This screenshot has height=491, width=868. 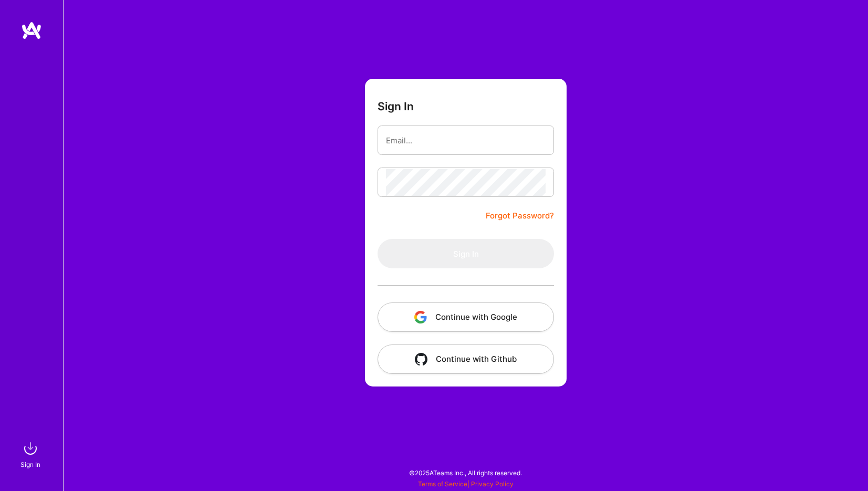 What do you see at coordinates (443, 484) in the screenshot?
I see `a: Terms of Service` at bounding box center [443, 484].